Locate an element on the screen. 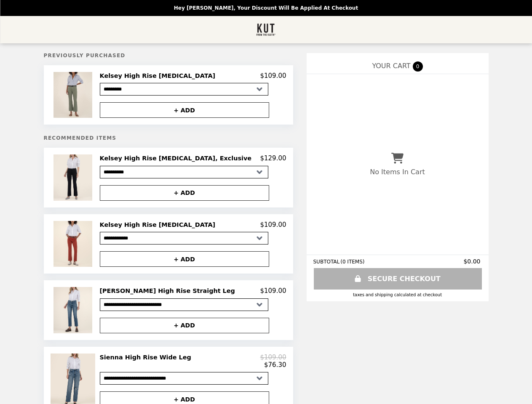 The height and width of the screenshot is (404, 532). span: $0.00 is located at coordinates (472, 262).